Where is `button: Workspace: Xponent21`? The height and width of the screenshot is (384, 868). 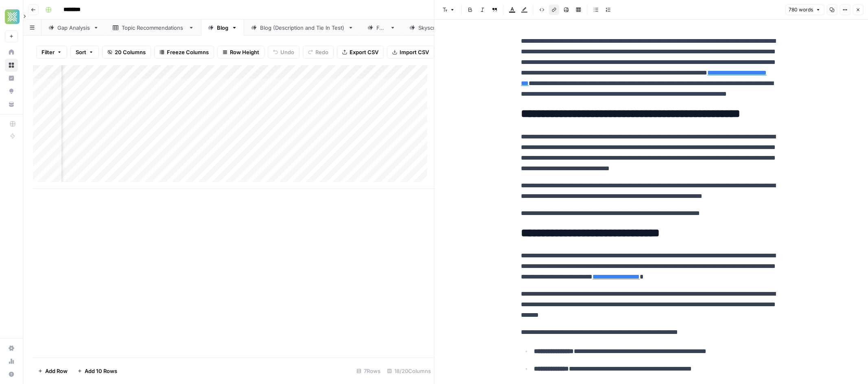
button: Workspace: Xponent21 is located at coordinates (11, 16).